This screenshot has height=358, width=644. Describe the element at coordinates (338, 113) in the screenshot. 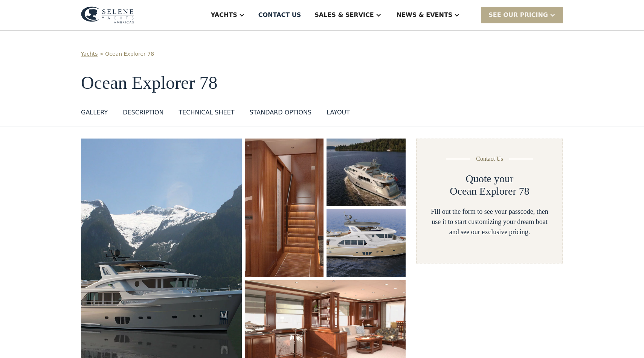

I see `div: layout` at that location.